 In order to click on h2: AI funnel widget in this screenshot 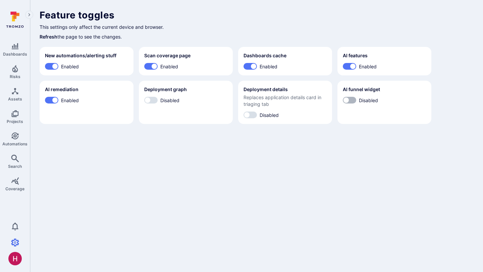, I will do `click(361, 89)`.